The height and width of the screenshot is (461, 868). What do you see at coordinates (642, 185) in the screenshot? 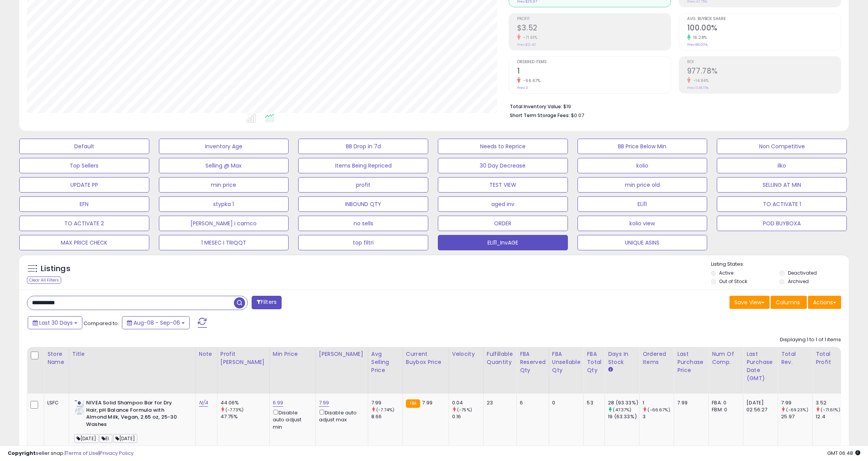
I see `button: min price old` at bounding box center [642, 185].